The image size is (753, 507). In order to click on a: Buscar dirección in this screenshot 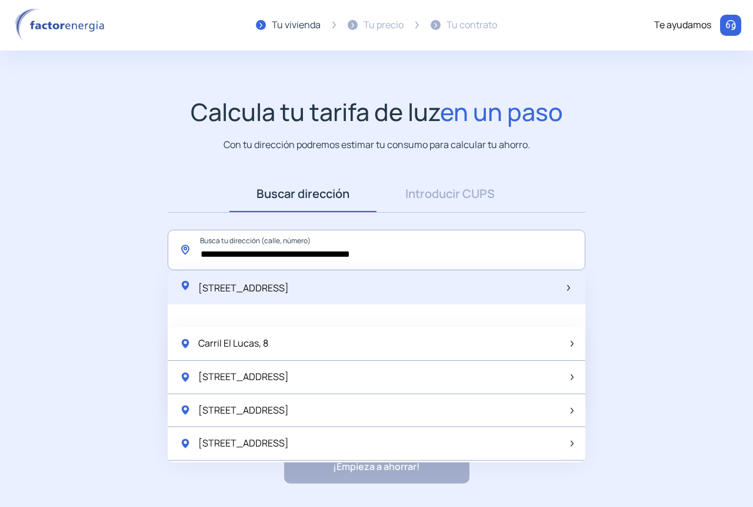, I will do `click(303, 194)`.